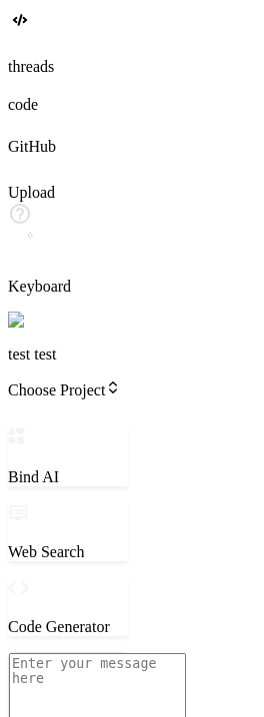  What do you see at coordinates (68, 477) in the screenshot?
I see `p: Bind AI` at bounding box center [68, 477].